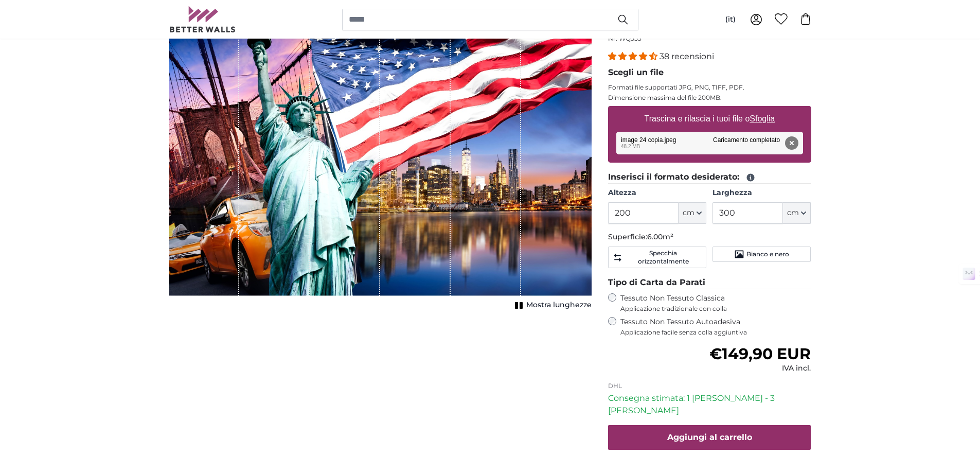 The height and width of the screenshot is (457, 980). I want to click on p: Superficie:, so click(709, 237).